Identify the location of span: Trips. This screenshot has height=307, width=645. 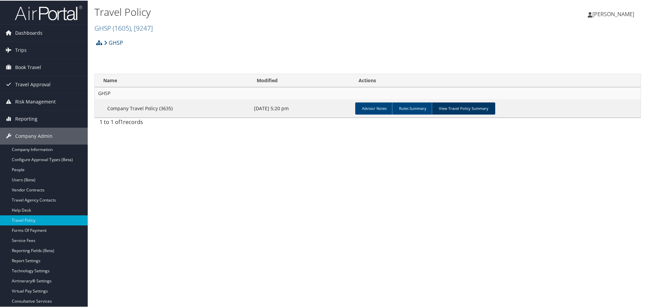
(21, 50).